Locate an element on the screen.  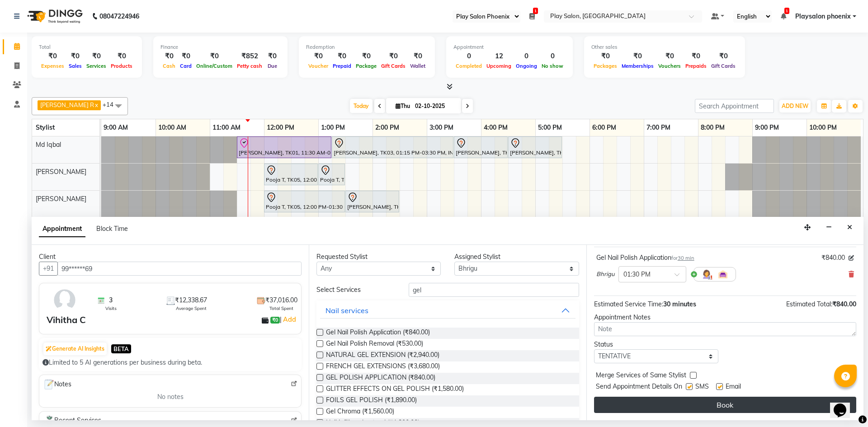
span: Visits is located at coordinates (111, 309).